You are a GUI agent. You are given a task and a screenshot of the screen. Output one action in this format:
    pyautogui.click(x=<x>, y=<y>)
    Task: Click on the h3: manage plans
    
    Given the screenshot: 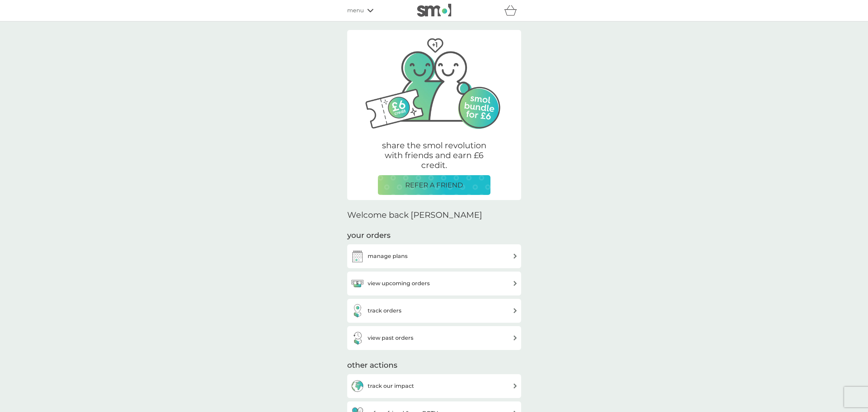 What is the action you would take?
    pyautogui.click(x=387, y=256)
    